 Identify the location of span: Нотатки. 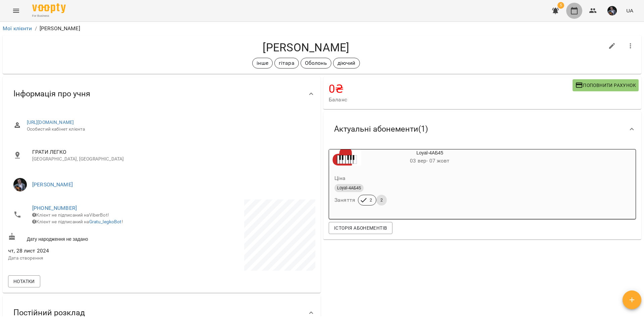
(24, 281).